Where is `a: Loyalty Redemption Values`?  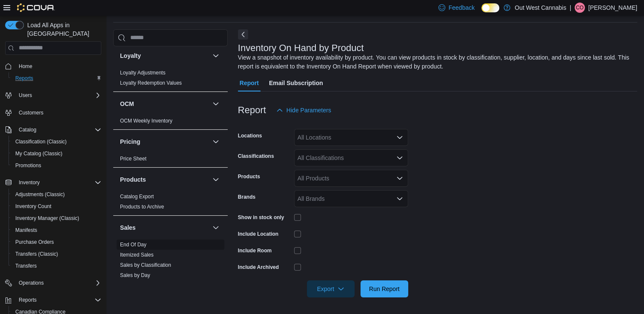
a: Loyalty Redemption Values is located at coordinates (151, 83).